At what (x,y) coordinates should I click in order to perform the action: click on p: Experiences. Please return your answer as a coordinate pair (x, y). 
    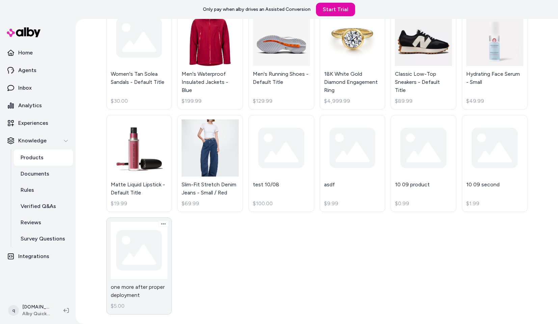
    Looking at the image, I should click on (33, 123).